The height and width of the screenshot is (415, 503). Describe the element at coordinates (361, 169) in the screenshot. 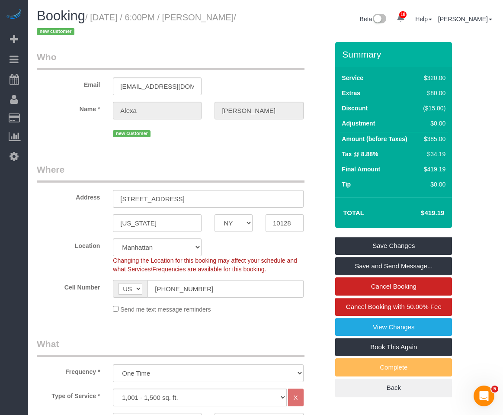

I see `label: Final Amount` at that location.